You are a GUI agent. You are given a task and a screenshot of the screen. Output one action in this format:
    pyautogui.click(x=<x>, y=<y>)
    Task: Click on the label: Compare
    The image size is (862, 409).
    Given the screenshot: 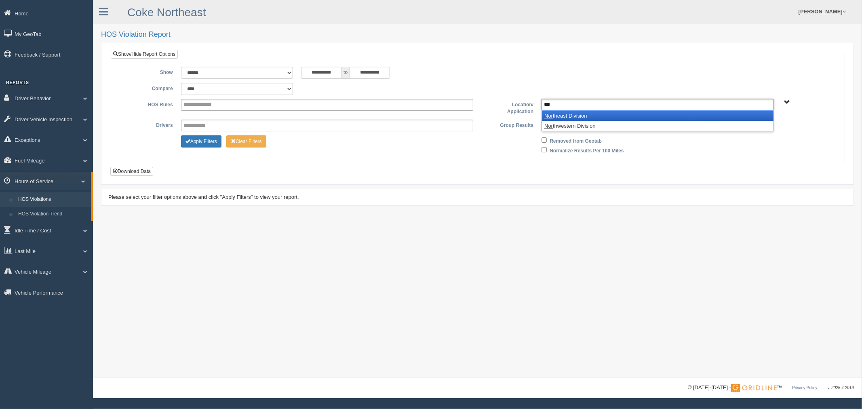 What is the action you would take?
    pyautogui.click(x=147, y=88)
    